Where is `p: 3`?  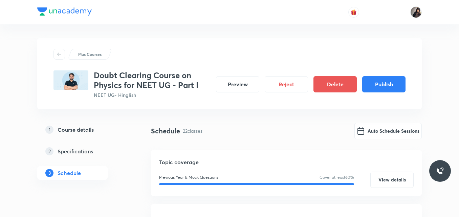 p: 3 is located at coordinates (49, 173).